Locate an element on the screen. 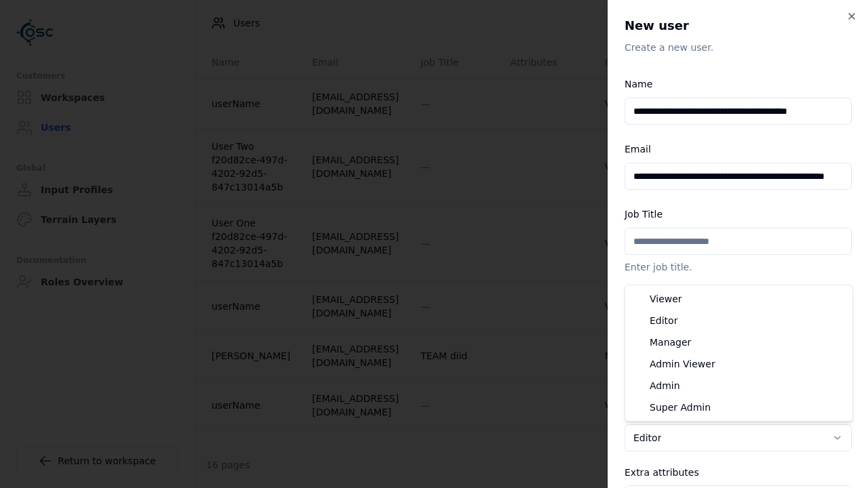 This screenshot has width=868, height=488. span: Editor is located at coordinates (663, 320).